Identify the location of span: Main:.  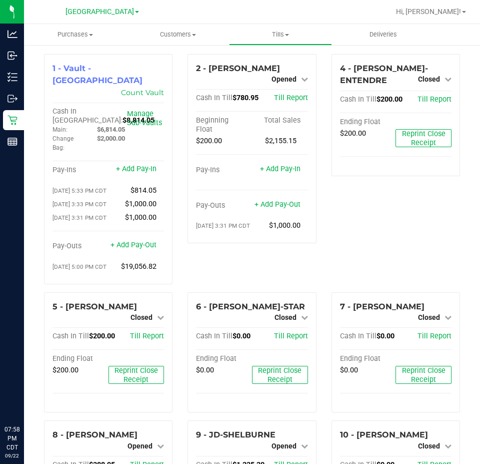
(60, 130).